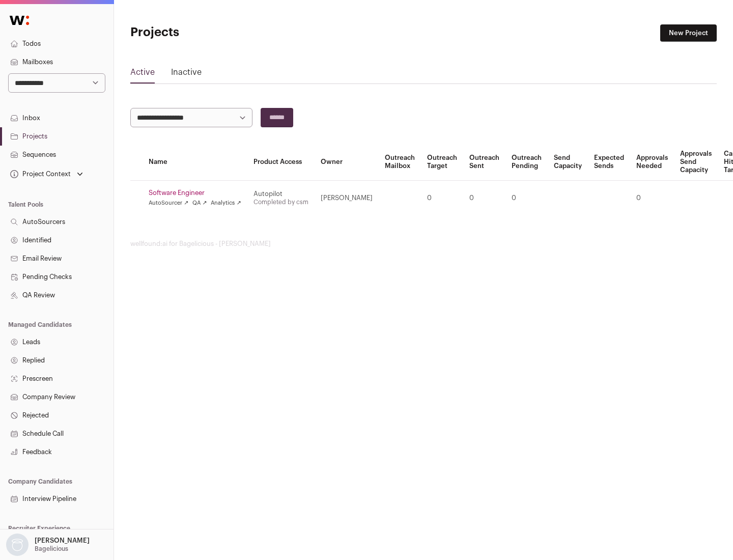  What do you see at coordinates (696, 162) in the screenshot?
I see `th: Approvals Send Capacity` at bounding box center [696, 162].